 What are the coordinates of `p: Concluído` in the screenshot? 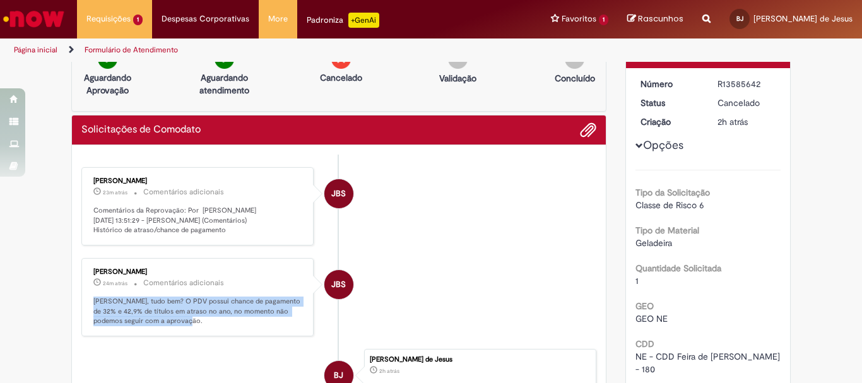 It's located at (575, 78).